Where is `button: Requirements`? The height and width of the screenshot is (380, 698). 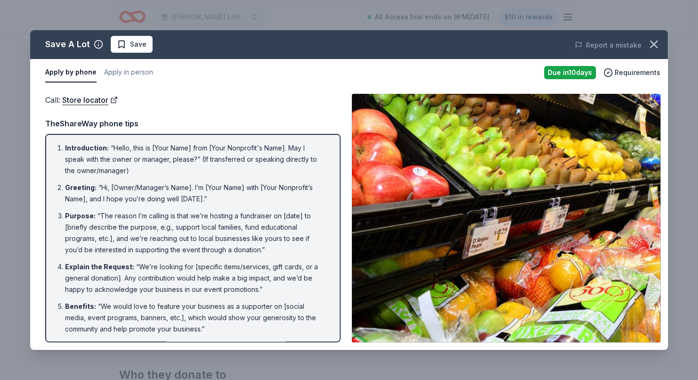 button: Requirements is located at coordinates (632, 73).